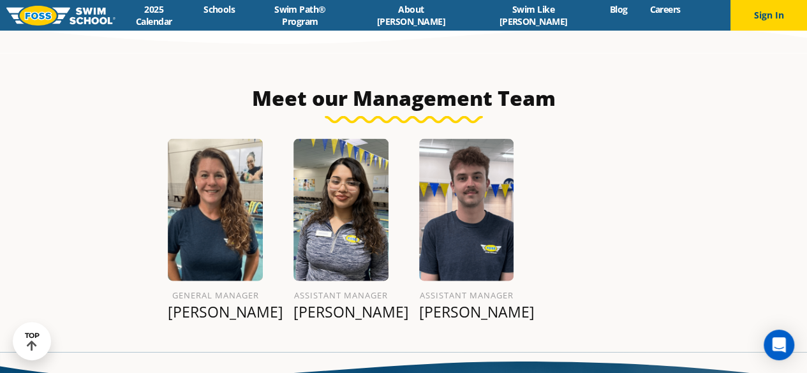  What do you see at coordinates (618, 9) in the screenshot?
I see `a: Blog` at bounding box center [618, 9].